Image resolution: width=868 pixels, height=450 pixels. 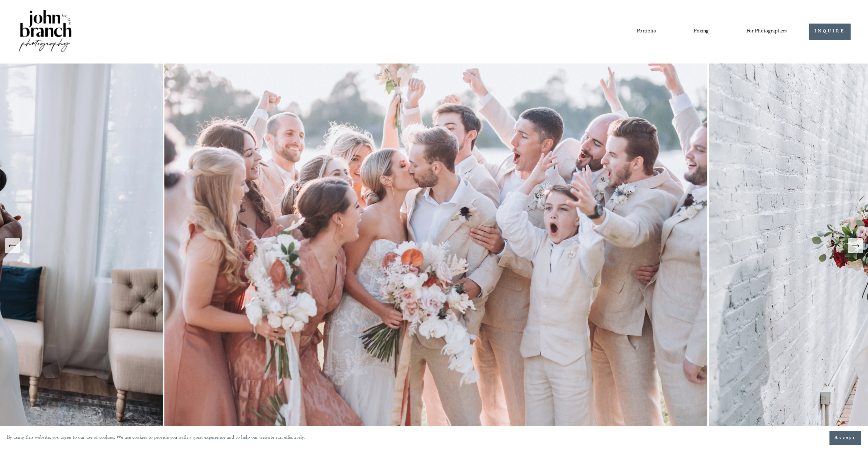 What do you see at coordinates (45, 31) in the screenshot?
I see `img: John Branch IV Photography` at bounding box center [45, 31].